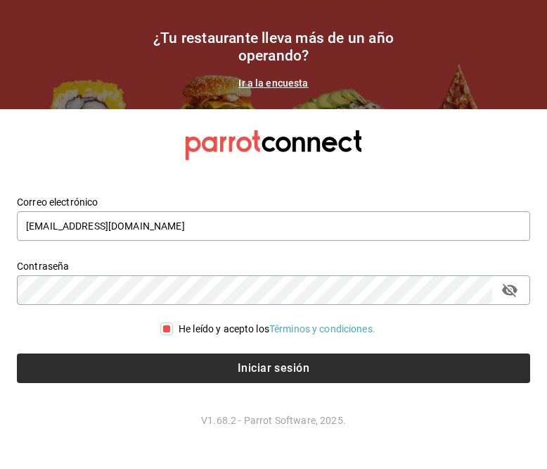 This screenshot has height=469, width=547. What do you see at coordinates (274, 368) in the screenshot?
I see `button: Iniciar sesión` at bounding box center [274, 368].